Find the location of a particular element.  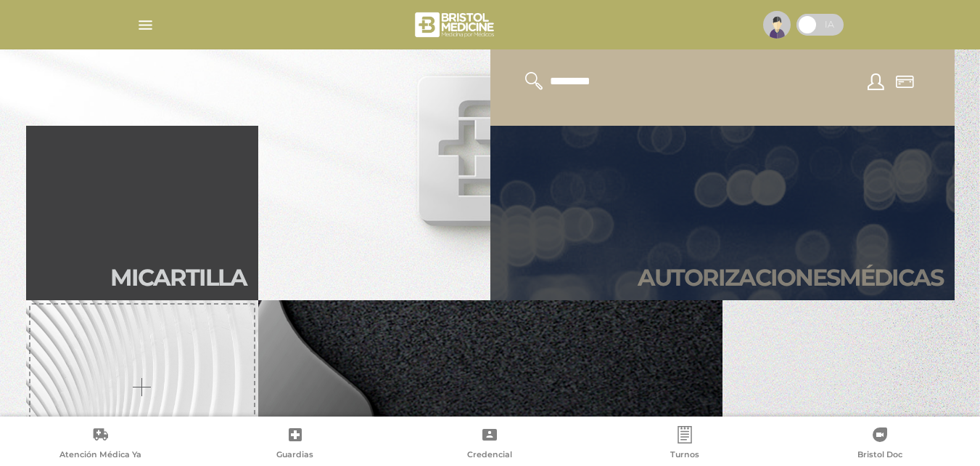

a: Micartilla is located at coordinates (142, 213).